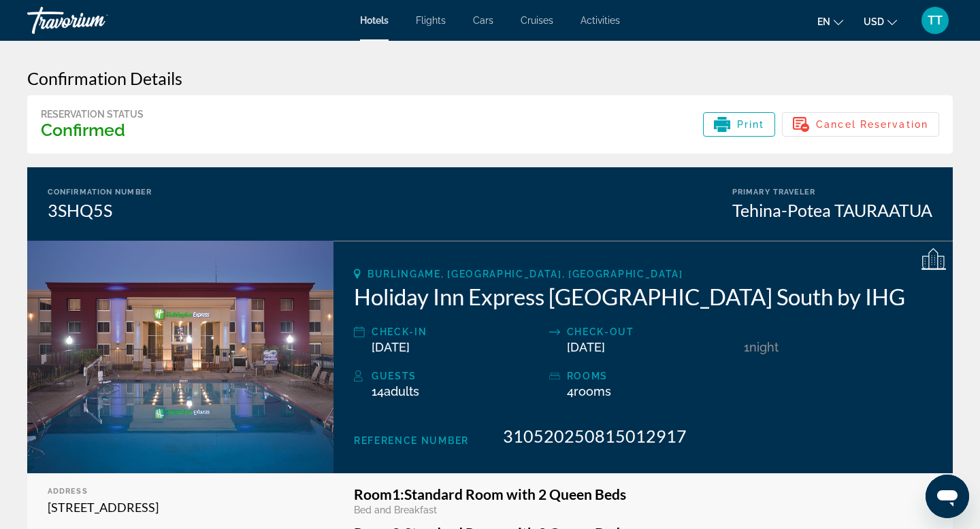 This screenshot has width=980, height=529. What do you see at coordinates (483, 20) in the screenshot?
I see `a: Cars` at bounding box center [483, 20].